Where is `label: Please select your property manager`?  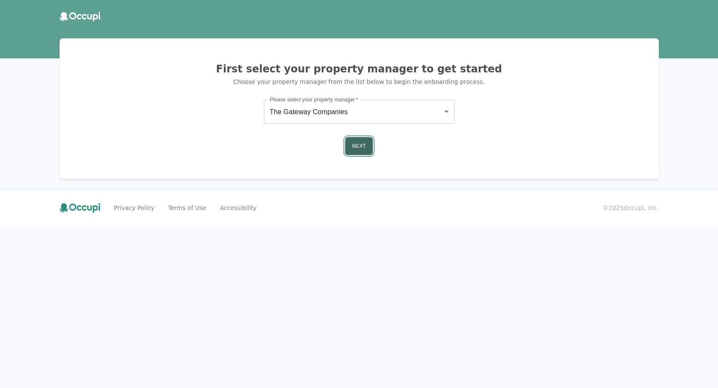
label: Please select your property manager is located at coordinates (314, 99).